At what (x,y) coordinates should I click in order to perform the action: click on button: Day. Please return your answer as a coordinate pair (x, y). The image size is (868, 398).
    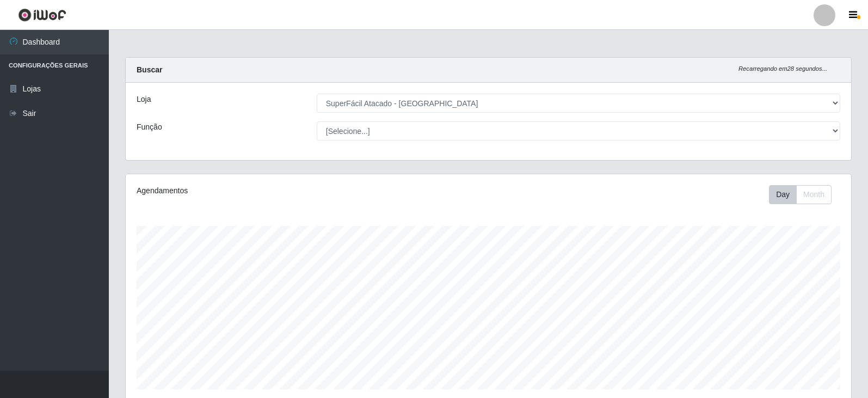
    Looking at the image, I should click on (782, 194).